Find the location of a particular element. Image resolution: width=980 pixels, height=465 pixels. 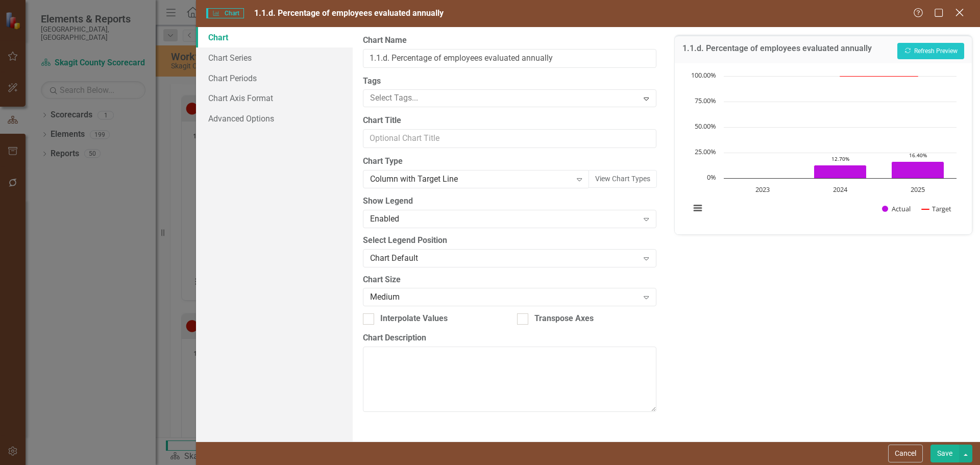

a: Chart Periods is located at coordinates (274, 78).